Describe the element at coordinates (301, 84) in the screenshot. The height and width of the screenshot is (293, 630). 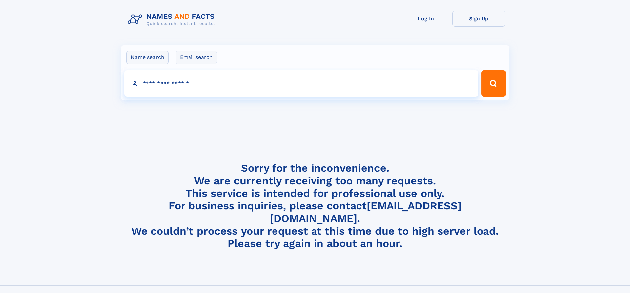
I see `input: search input` at that location.